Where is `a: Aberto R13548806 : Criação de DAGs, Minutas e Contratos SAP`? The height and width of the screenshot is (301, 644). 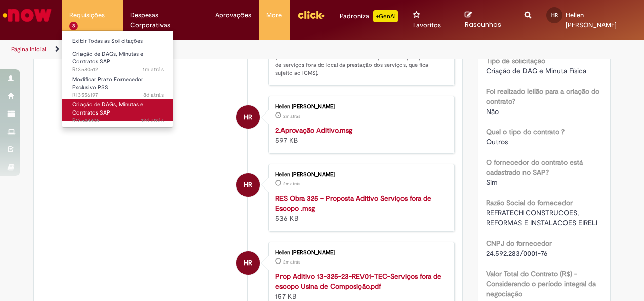 a: Aberto R13548806 : Criação de DAGs, Minutas e Contratos SAP is located at coordinates (118, 110).